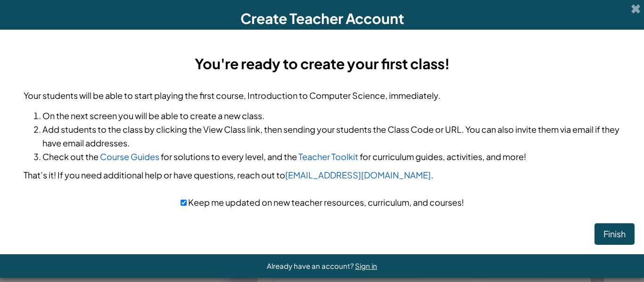 The height and width of the screenshot is (282, 644). Describe the element at coordinates (332, 115) in the screenshot. I see `li: On the next screen you will be able to create a new class.` at that location.